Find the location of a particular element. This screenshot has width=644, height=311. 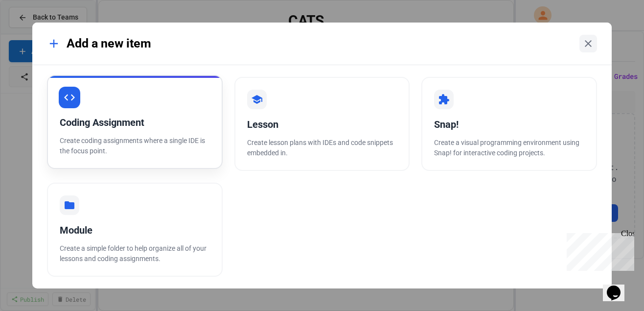

div: Module is located at coordinates (135, 230).